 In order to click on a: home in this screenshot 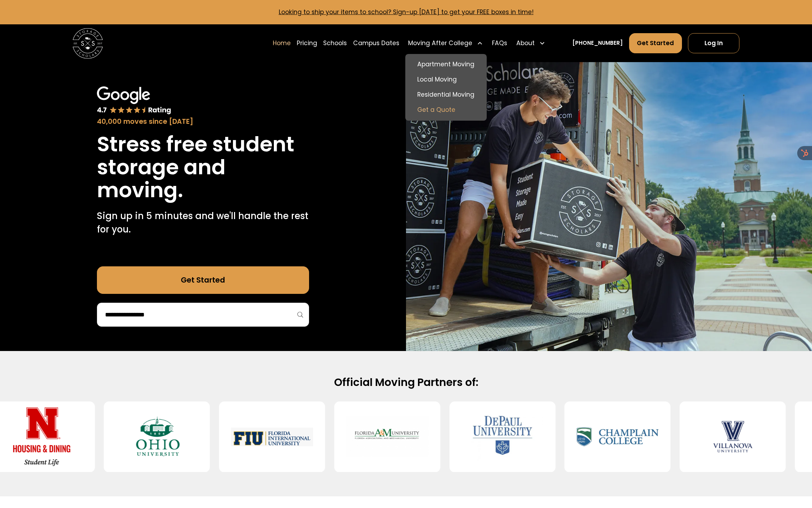, I will do `click(88, 43)`.